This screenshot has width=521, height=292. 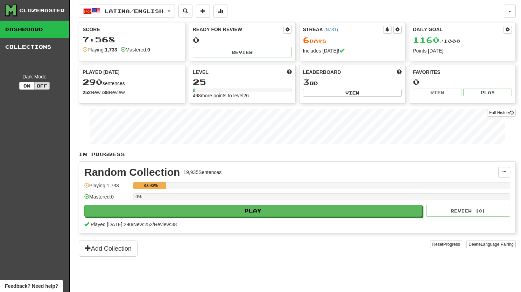 I want to click on span: Progress, so click(x=451, y=244).